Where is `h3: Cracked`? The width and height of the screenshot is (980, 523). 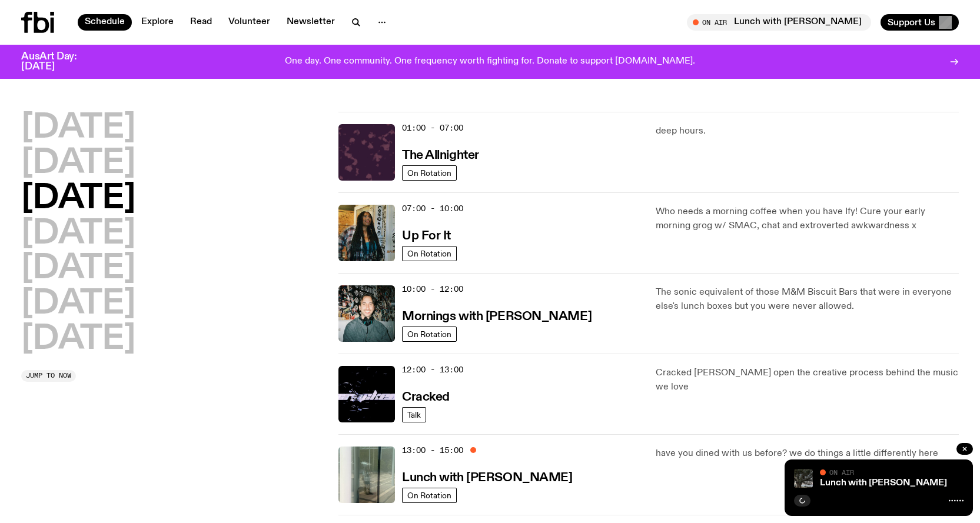 h3: Cracked is located at coordinates (426, 397).